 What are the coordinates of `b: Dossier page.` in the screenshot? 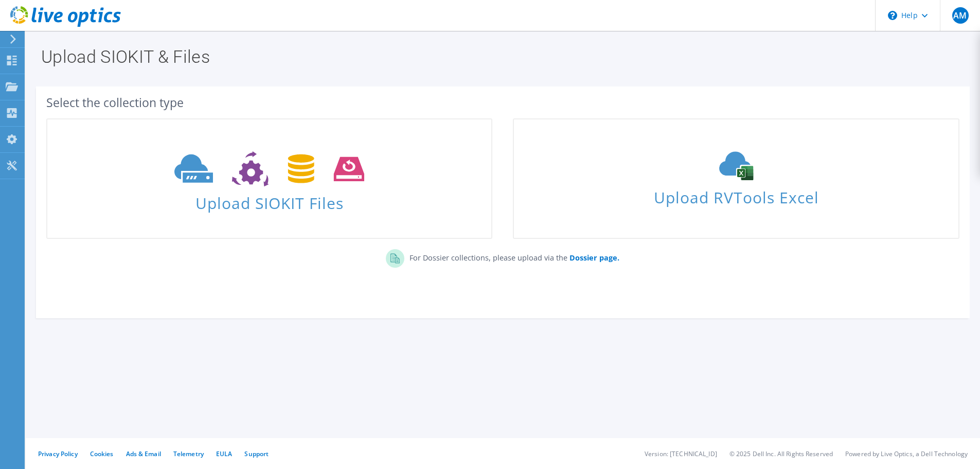 It's located at (594, 257).